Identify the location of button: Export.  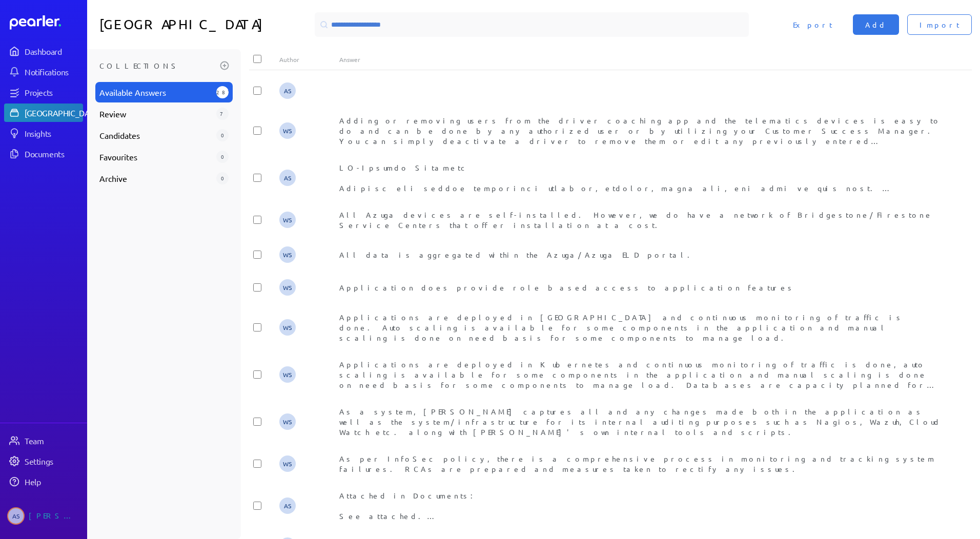
(813, 25).